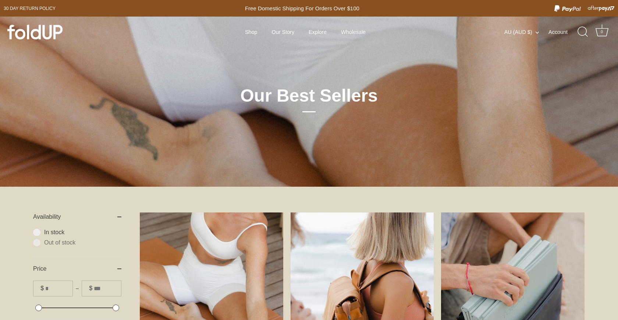  I want to click on a: Our Story, so click(283, 32).